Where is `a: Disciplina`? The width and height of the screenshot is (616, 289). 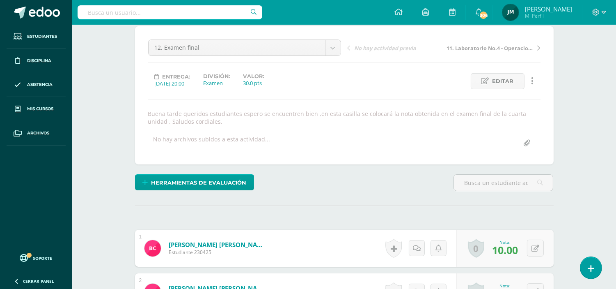 a: Disciplina is located at coordinates (36, 61).